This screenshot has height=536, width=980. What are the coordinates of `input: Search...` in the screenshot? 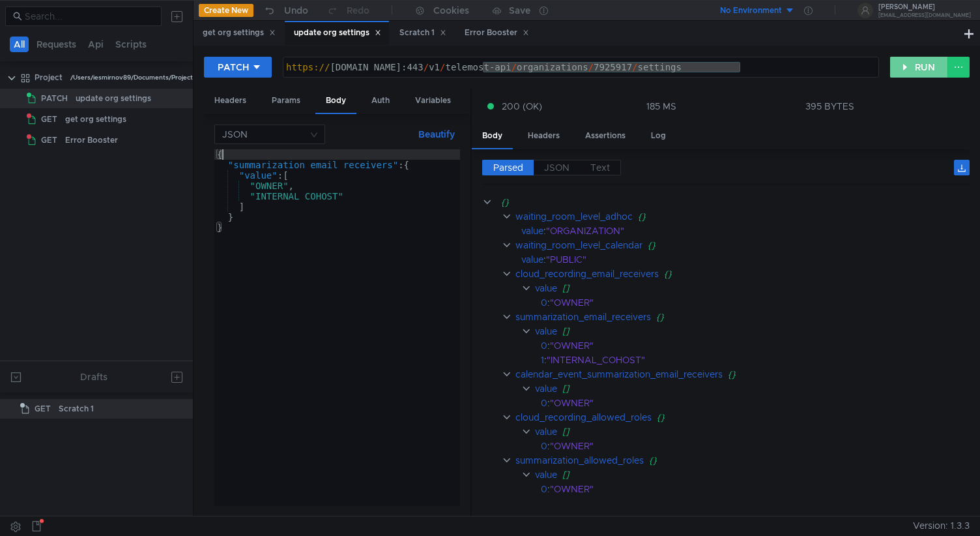 It's located at (89, 17).